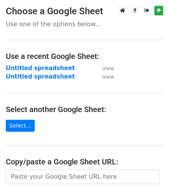 The height and width of the screenshot is (186, 169). What do you see at coordinates (20, 125) in the screenshot?
I see `a: Select...` at bounding box center [20, 125].